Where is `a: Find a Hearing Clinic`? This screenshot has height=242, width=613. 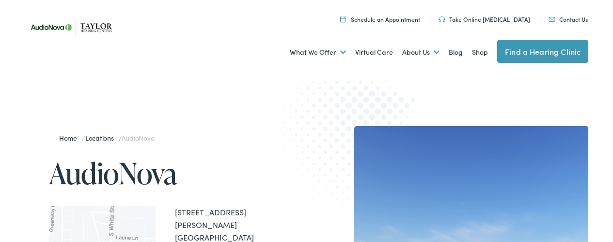 a: Find a Hearing Clinic is located at coordinates (543, 51).